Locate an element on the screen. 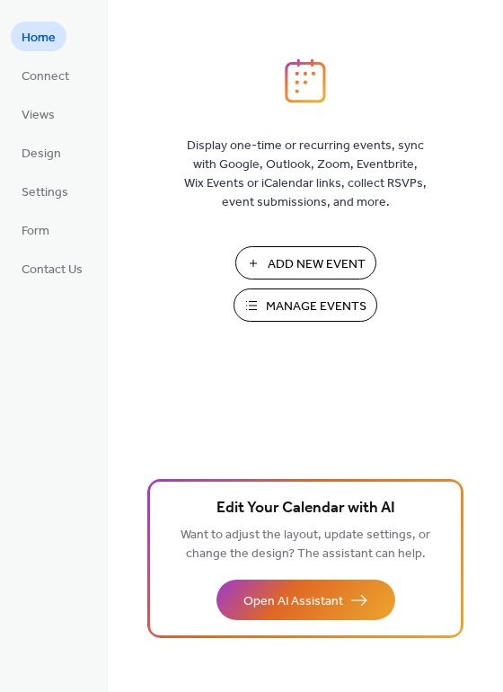  a: Form is located at coordinates (35, 229).